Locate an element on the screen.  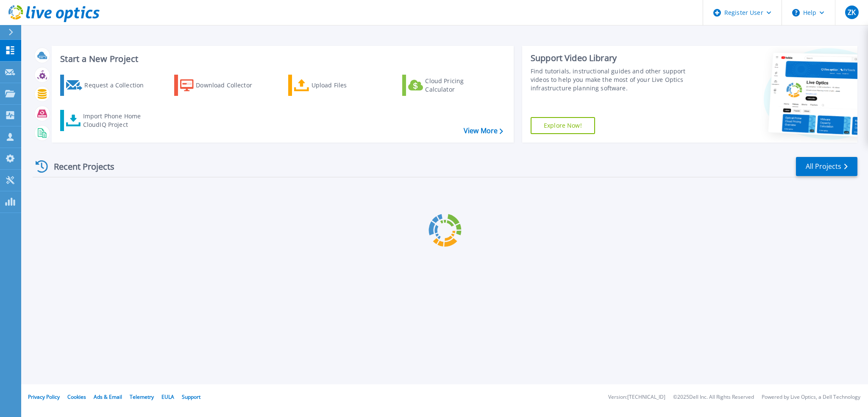
a: EULA is located at coordinates (168, 396).